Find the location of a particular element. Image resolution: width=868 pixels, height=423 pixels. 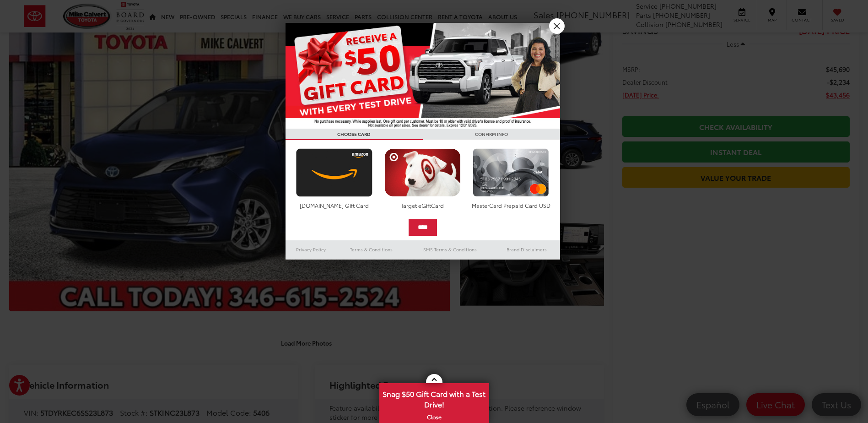

a: Brand Disclaimers is located at coordinates (527, 249).